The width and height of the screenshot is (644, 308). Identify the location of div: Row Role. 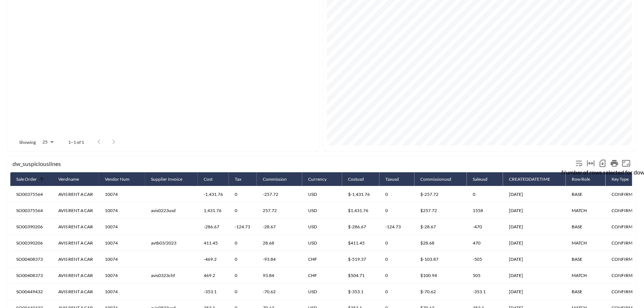
(581, 180).